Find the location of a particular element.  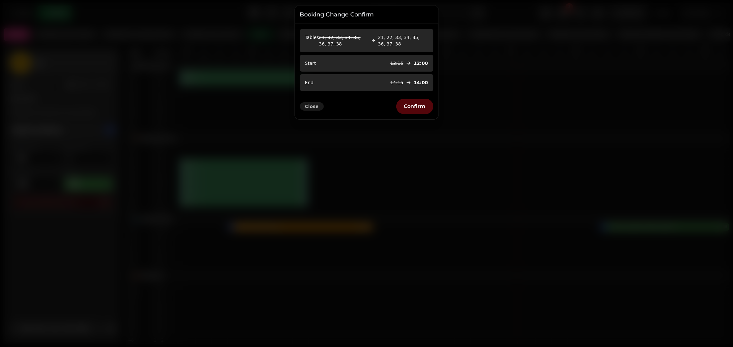

p: 14:15 is located at coordinates (397, 82).